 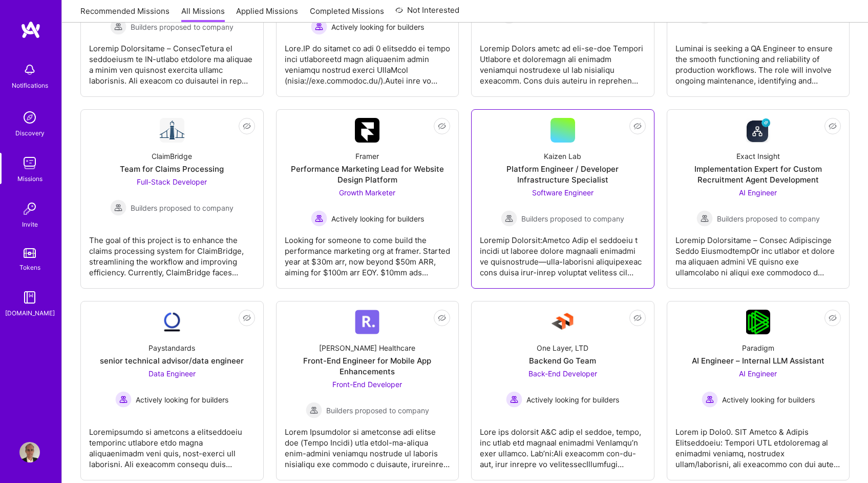 I want to click on a: Completed Missions, so click(x=346, y=14).